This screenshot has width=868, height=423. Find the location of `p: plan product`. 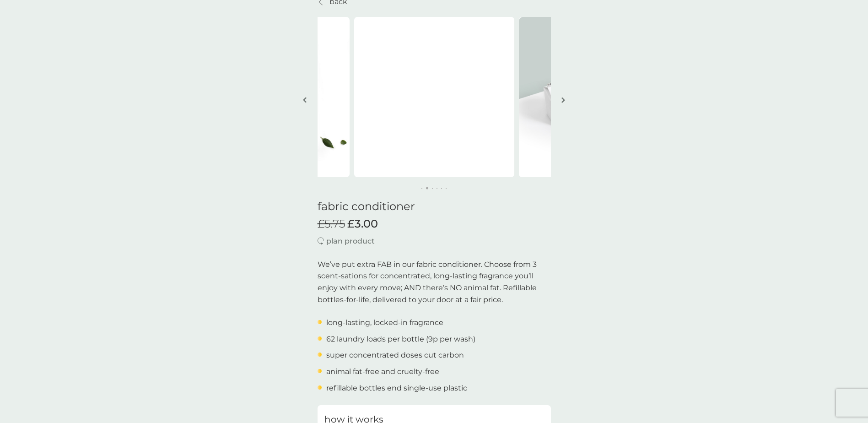

p: plan product is located at coordinates (350, 241).